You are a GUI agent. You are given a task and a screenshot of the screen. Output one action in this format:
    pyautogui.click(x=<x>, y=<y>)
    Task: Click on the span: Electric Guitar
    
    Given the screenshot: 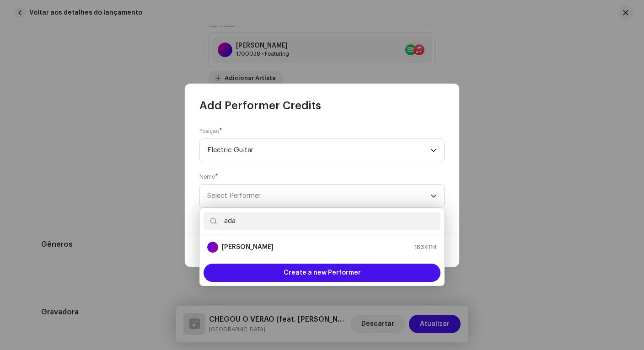 What is the action you would take?
    pyautogui.click(x=318, y=150)
    